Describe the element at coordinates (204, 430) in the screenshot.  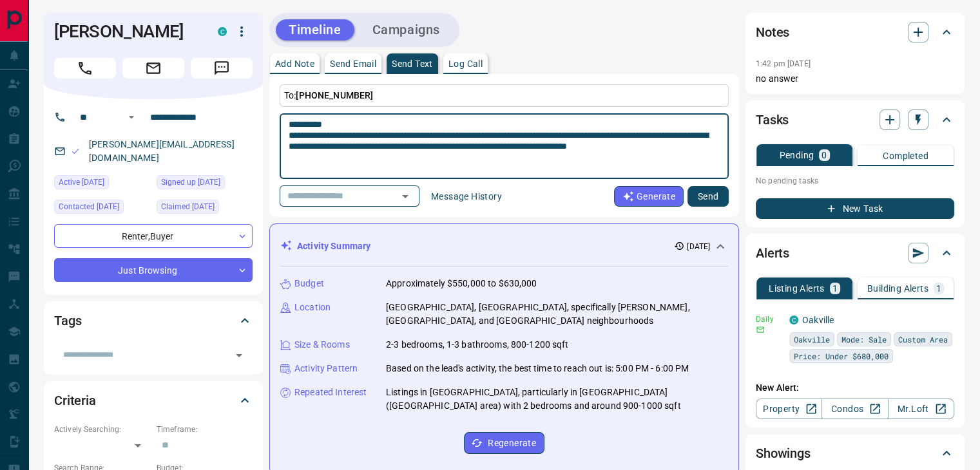
I see `p: Timeframe:` at that location.